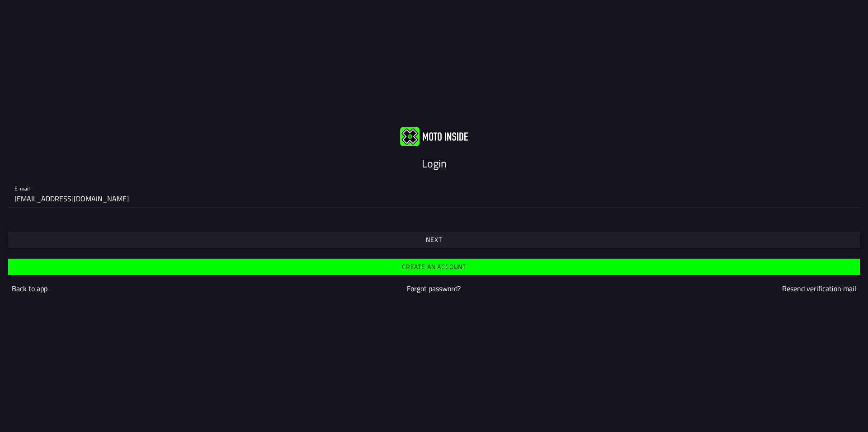 This screenshot has height=432, width=868. I want to click on input: E-mail, so click(434, 199).